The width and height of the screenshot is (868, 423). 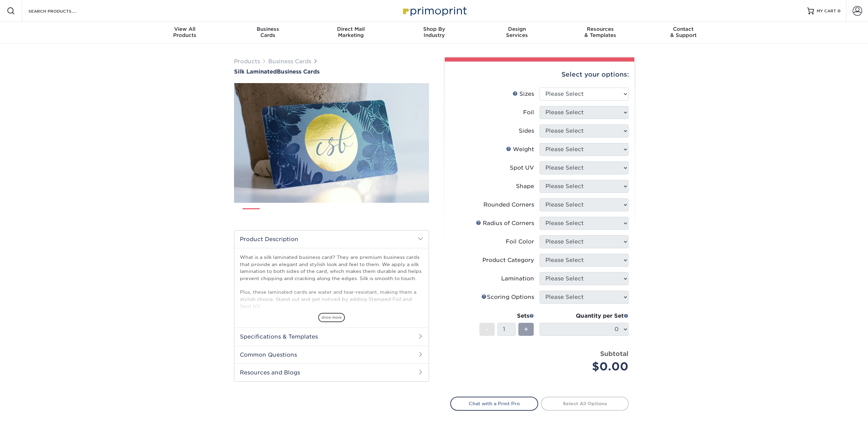 What do you see at coordinates (247, 61) in the screenshot?
I see `a: Products` at bounding box center [247, 61].